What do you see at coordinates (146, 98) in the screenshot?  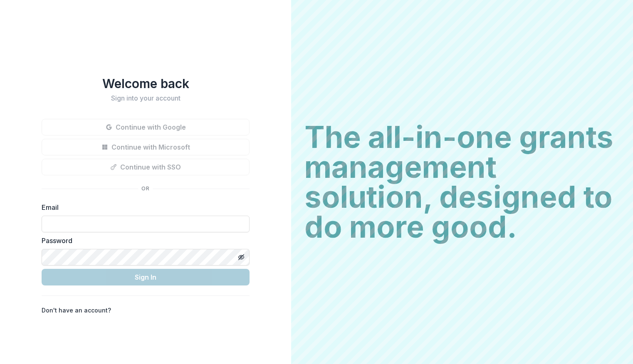 I see `h2: Sign into your account` at bounding box center [146, 98].